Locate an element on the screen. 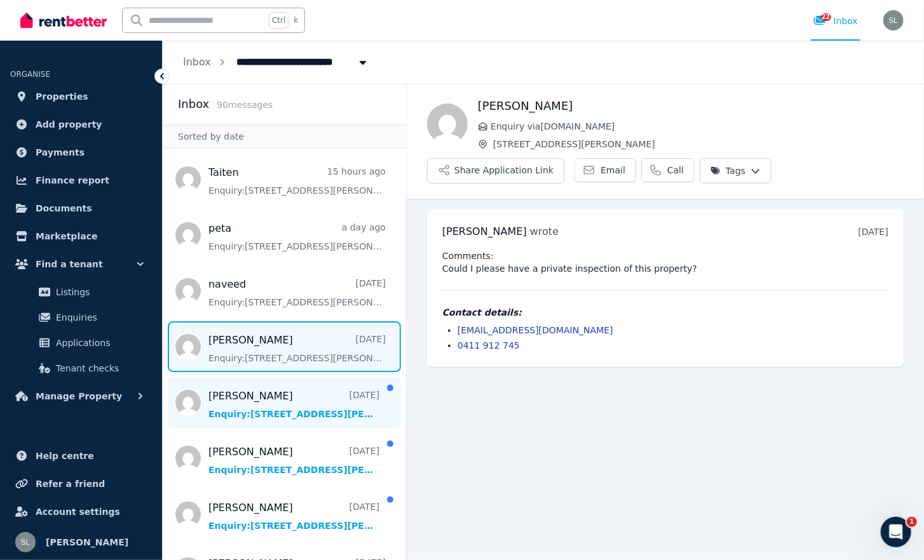 This screenshot has height=560, width=924. a: Properties is located at coordinates (81, 97).